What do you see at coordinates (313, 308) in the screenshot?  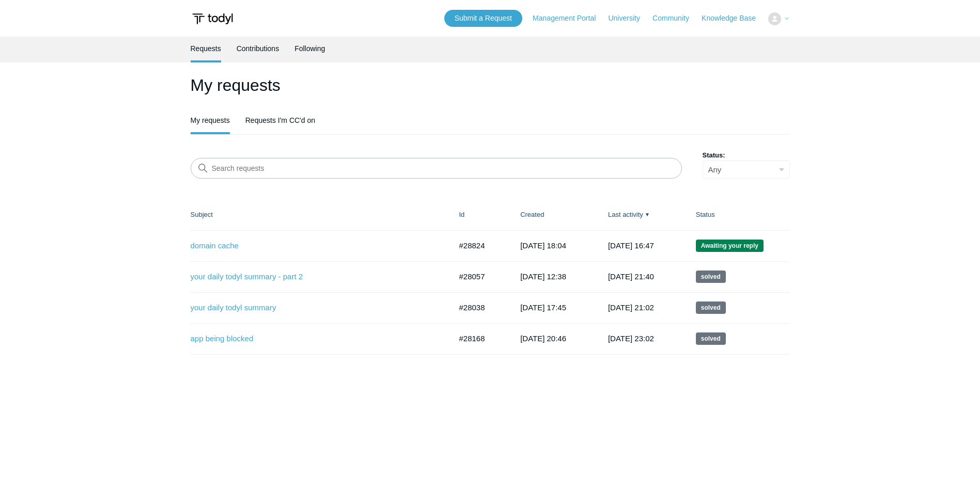 I see `a: your daily todyl summary` at bounding box center [313, 308].